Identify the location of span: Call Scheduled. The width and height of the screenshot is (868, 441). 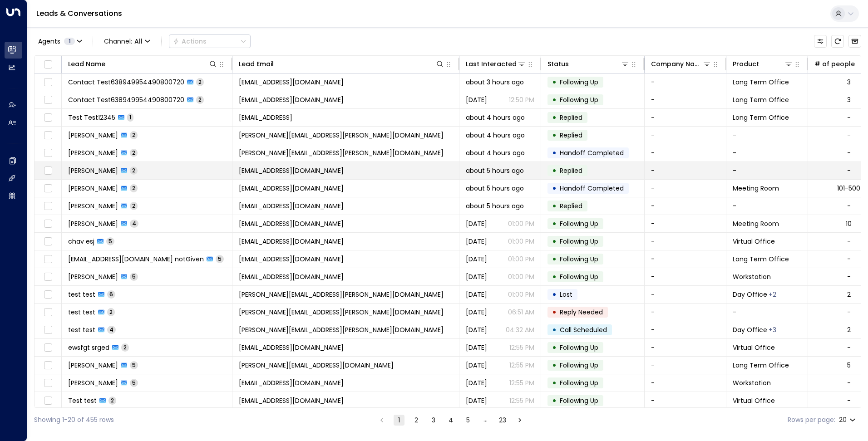
(583, 330).